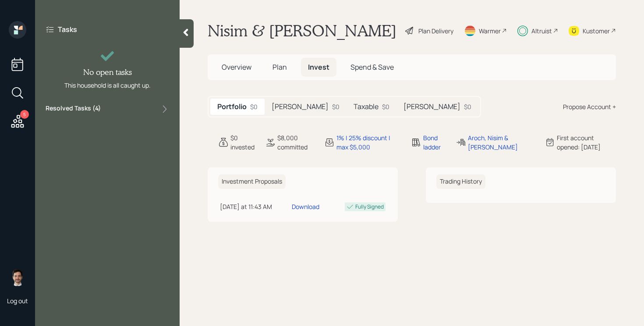 The height and width of the screenshot is (326, 644). What do you see at coordinates (460, 182) in the screenshot?
I see `h6: Trading History` at bounding box center [460, 182].